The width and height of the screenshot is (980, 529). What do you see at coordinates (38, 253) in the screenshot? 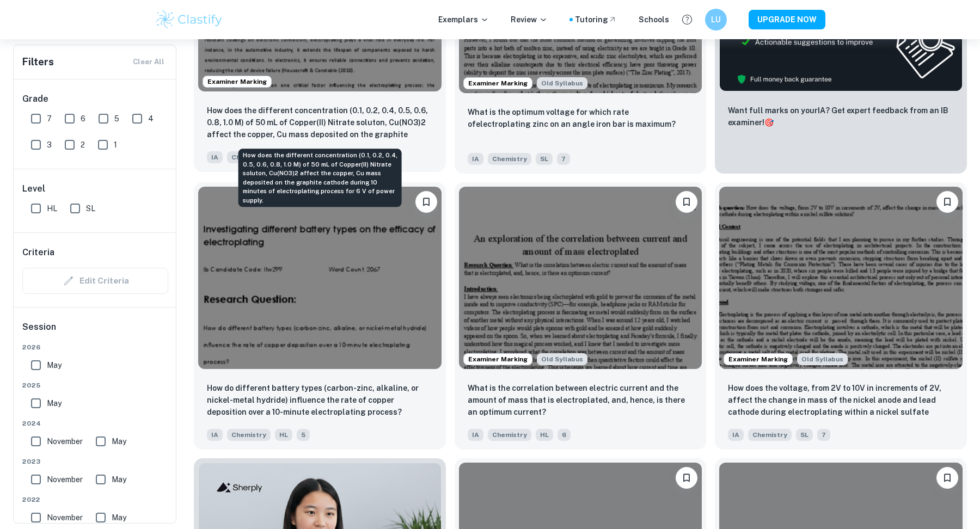
I see `h6: Criteria` at bounding box center [38, 253].